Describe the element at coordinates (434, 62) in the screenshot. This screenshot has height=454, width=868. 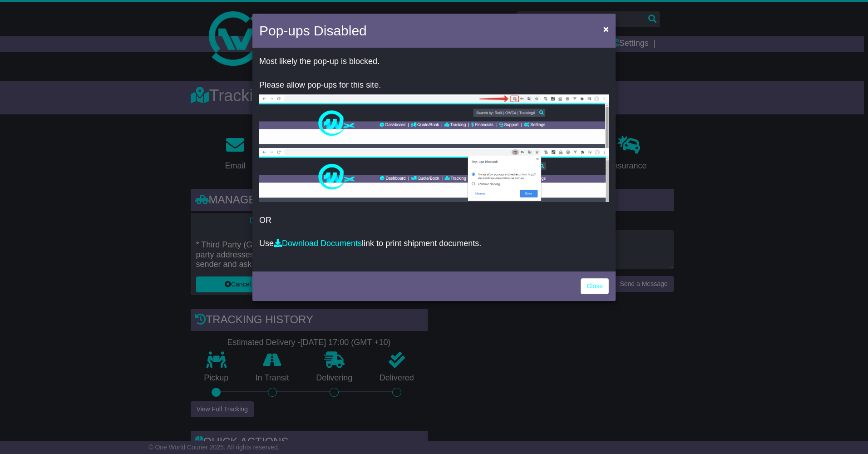
I see `p: Most likely the pop-up is blocked.` at that location.